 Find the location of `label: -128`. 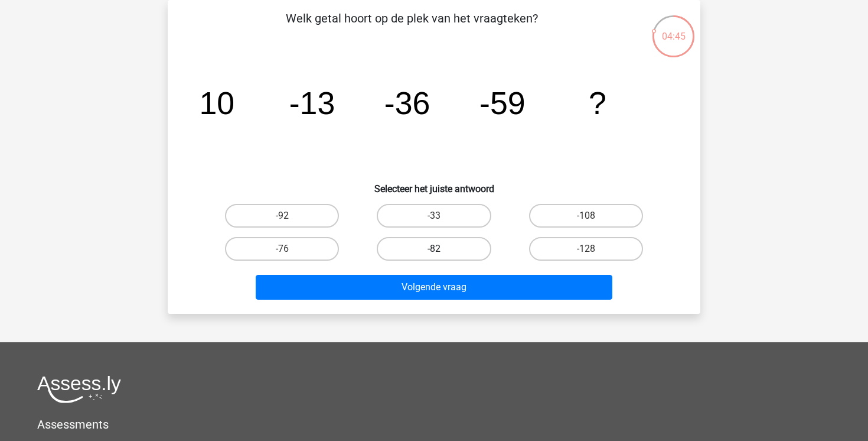

label: -128 is located at coordinates (586, 249).